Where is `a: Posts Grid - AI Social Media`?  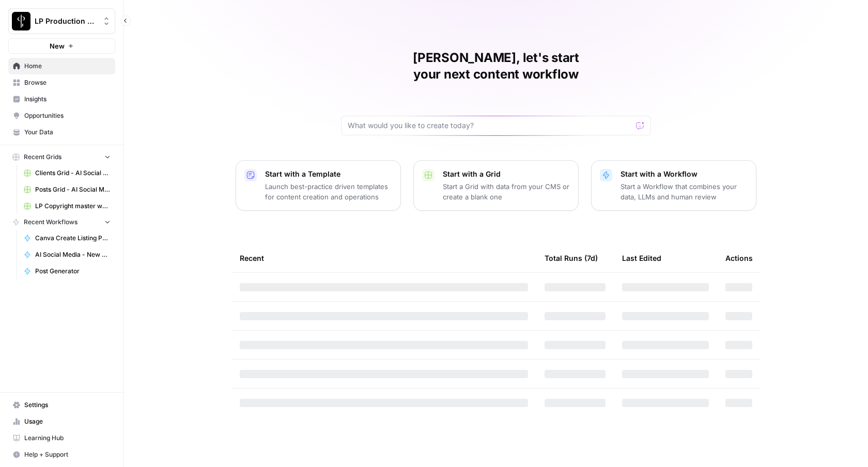
a: Posts Grid - AI Social Media is located at coordinates (67, 189).